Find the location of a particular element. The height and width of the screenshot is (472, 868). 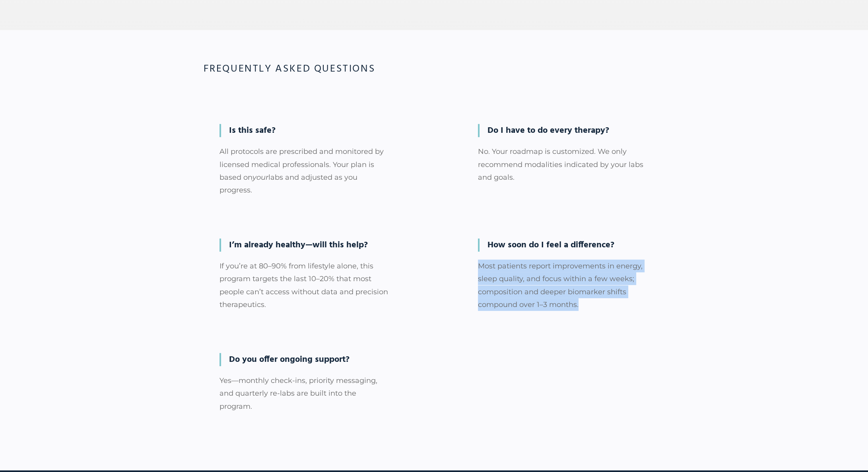

strong: Do I have to do every therapy? is located at coordinates (548, 130).